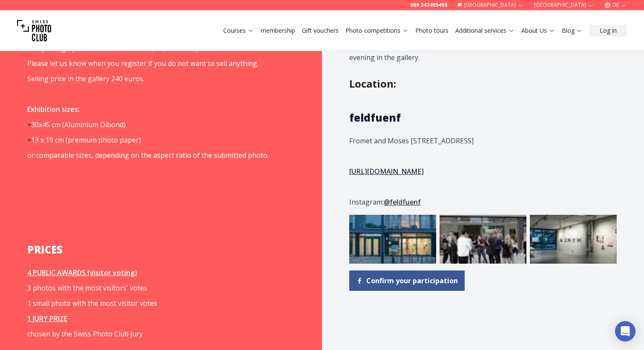  I want to click on font: DE, so click(616, 5).